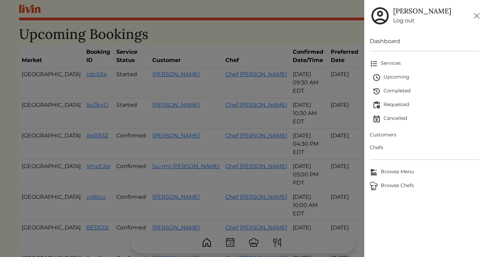 This screenshot has width=485, height=257. I want to click on span: Chefs, so click(424, 148).